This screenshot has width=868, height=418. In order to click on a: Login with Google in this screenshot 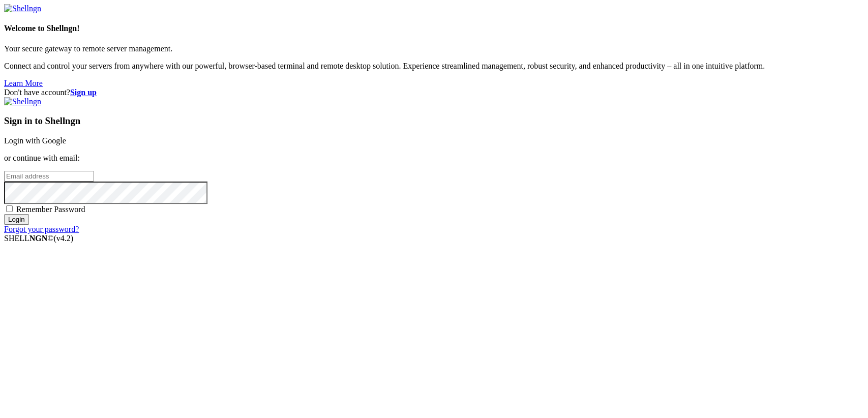, I will do `click(35, 140)`.